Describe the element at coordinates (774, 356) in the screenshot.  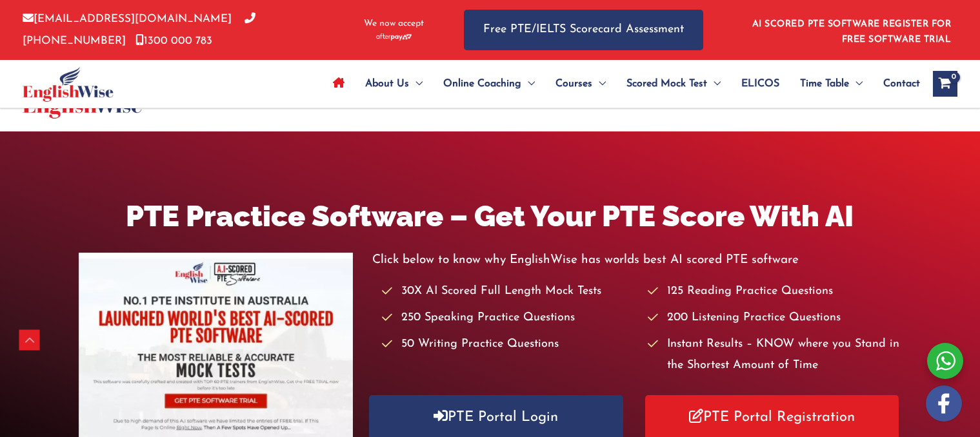
I see `li: Instant Results – KNOW where you Stand in the Shortest Amount of Time` at that location.